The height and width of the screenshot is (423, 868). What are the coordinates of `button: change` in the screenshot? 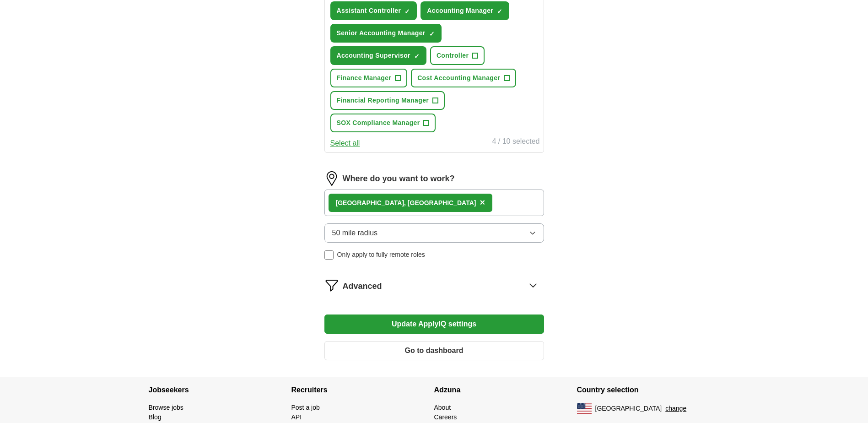 It's located at (676, 409).